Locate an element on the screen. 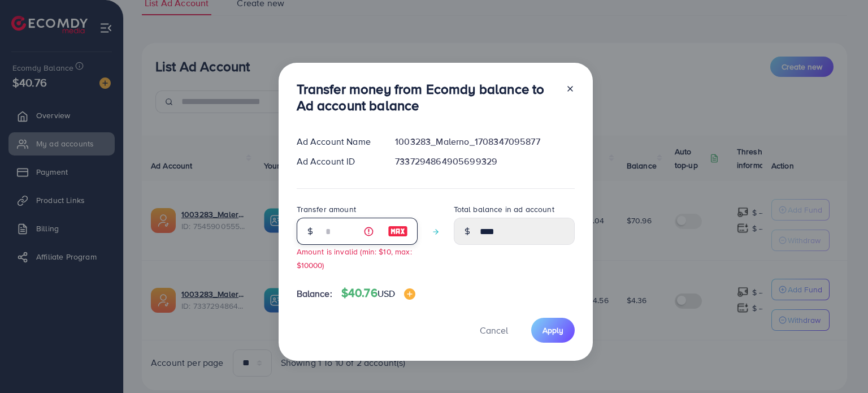  div: 1003283_Malerno_1708347095877 is located at coordinates (484, 142).